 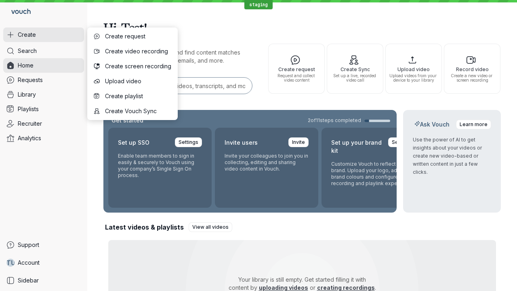 What do you see at coordinates (355, 69) in the screenshot?
I see `span: Create Sync` at bounding box center [355, 69].